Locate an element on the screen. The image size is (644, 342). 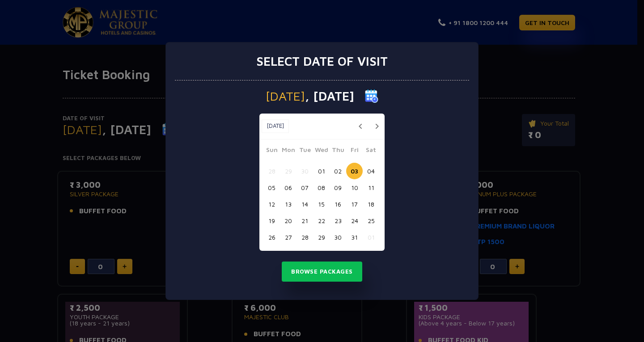
button: 15 is located at coordinates (321, 204).